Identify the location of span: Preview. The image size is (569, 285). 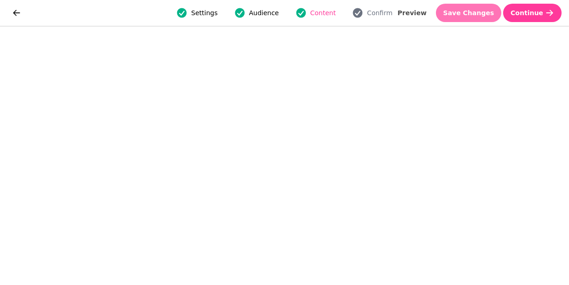
(412, 13).